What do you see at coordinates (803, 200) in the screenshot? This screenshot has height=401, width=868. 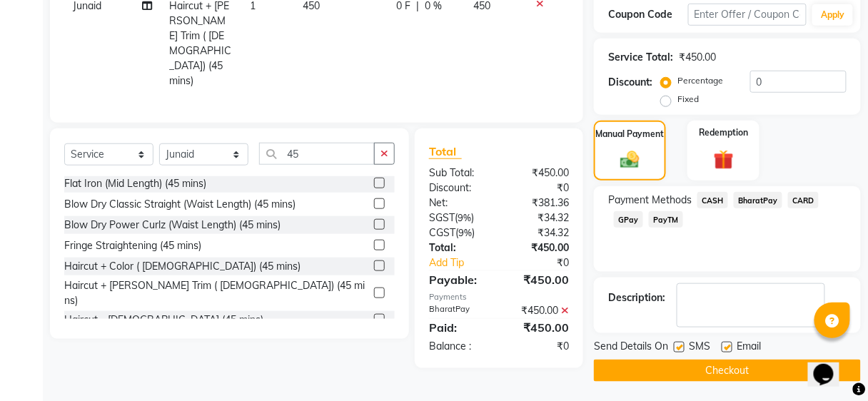 I see `span: CARD` at bounding box center [803, 200].